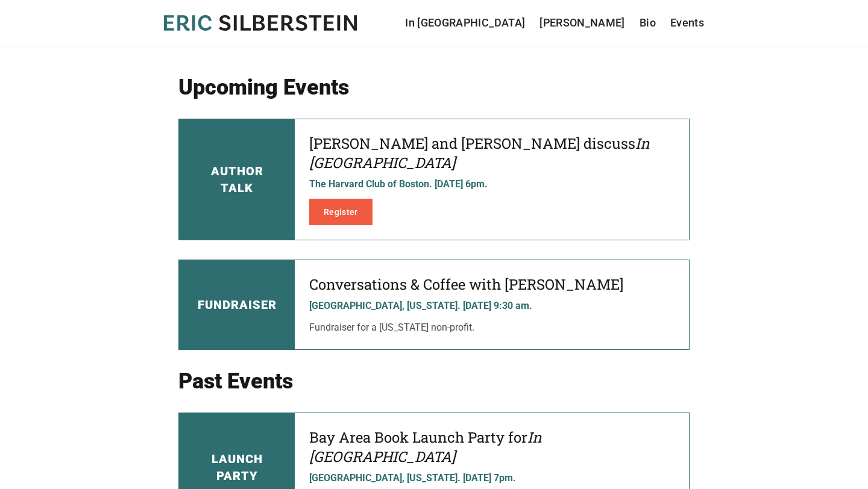 The height and width of the screenshot is (489, 868). I want to click on h3: Author Talk, so click(237, 179).